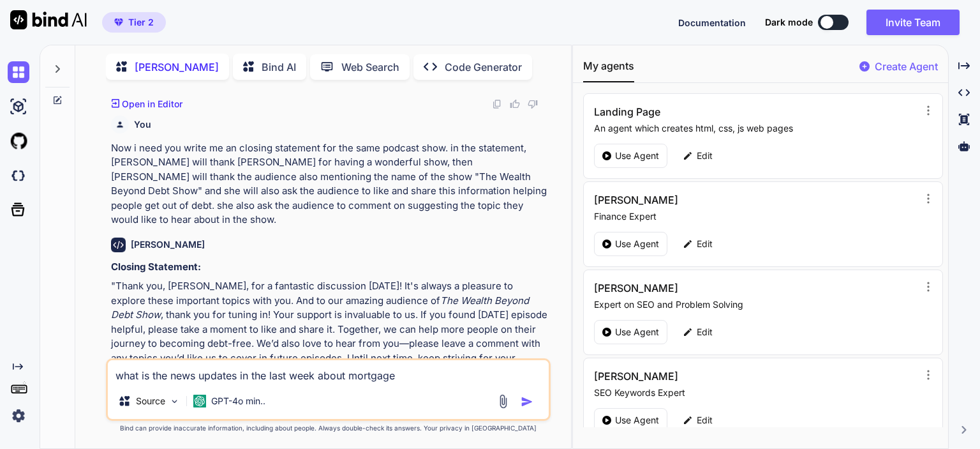 This screenshot has height=449, width=980. I want to click on span: Documentation, so click(712, 22).